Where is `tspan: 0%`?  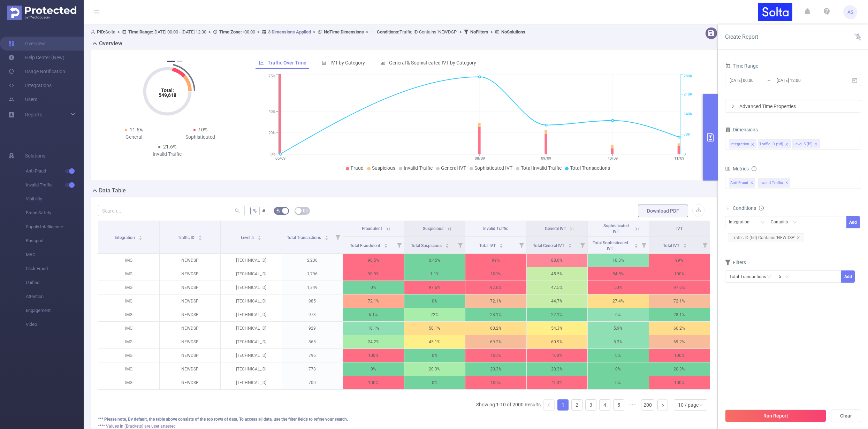 tspan: 0% is located at coordinates (273, 154).